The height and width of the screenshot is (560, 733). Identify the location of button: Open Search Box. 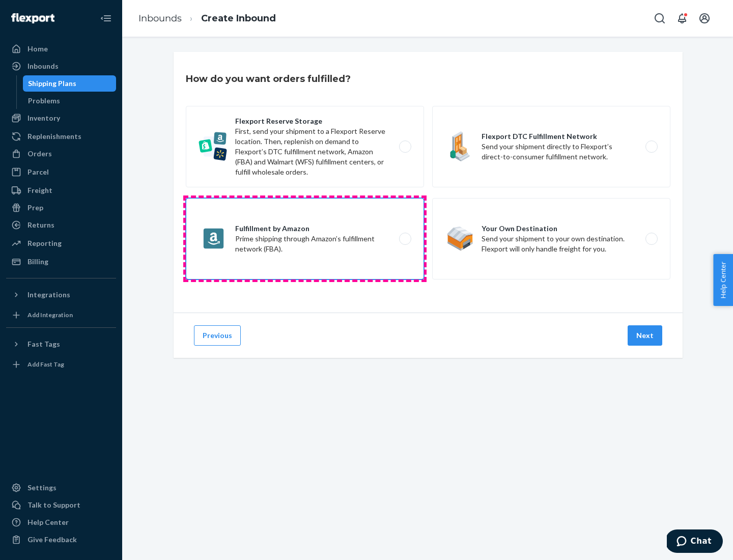
(660, 18).